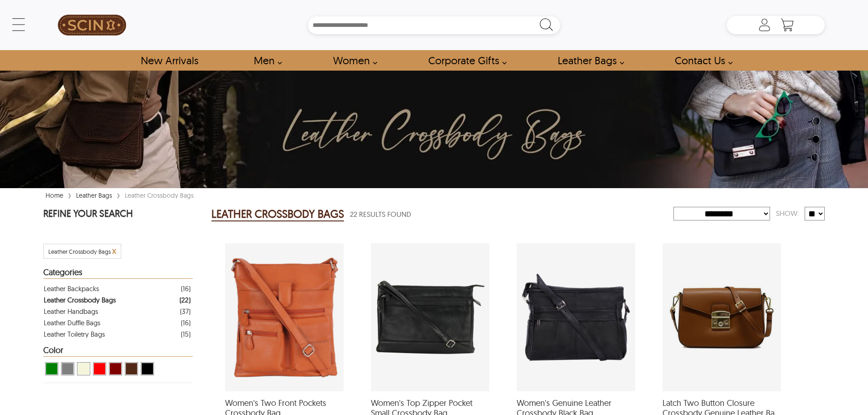  Describe the element at coordinates (94, 195) in the screenshot. I see `a: Leather Bags` at that location.